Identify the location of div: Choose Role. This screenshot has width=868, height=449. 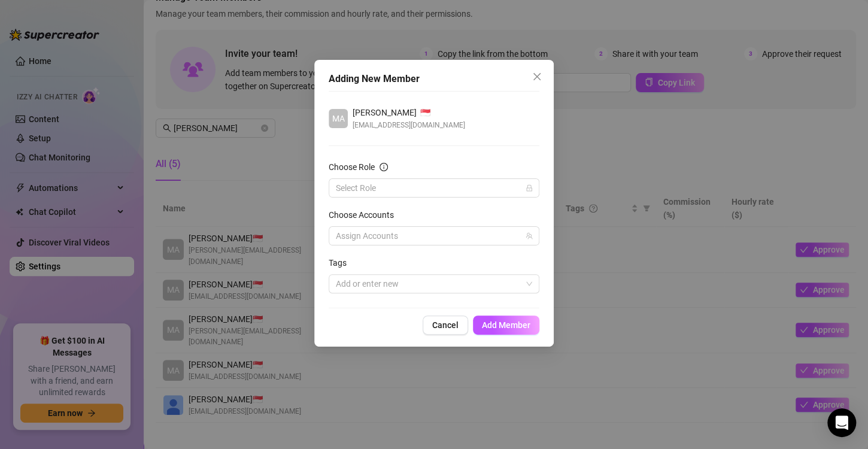
(351, 167).